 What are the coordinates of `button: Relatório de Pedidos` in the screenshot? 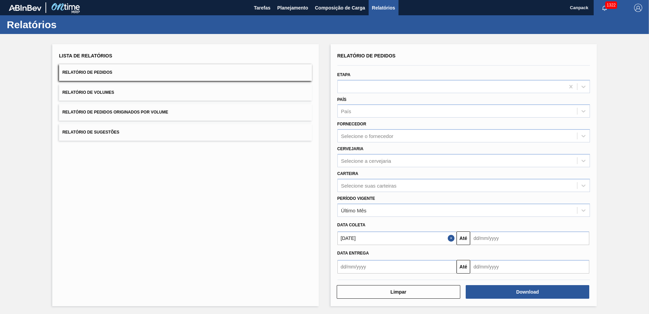 It's located at (185, 72).